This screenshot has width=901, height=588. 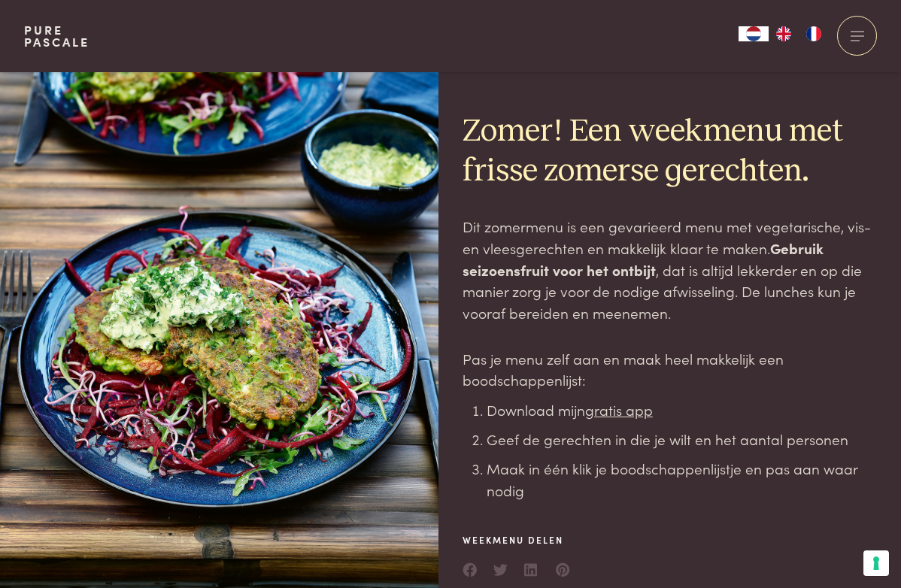 I want to click on li: Geef de gerechten in die je wilt en het aantal personen, so click(x=681, y=439).